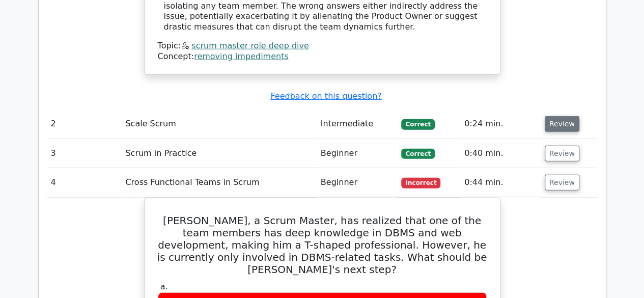 The height and width of the screenshot is (298, 644). I want to click on div: Topic:, so click(322, 46).